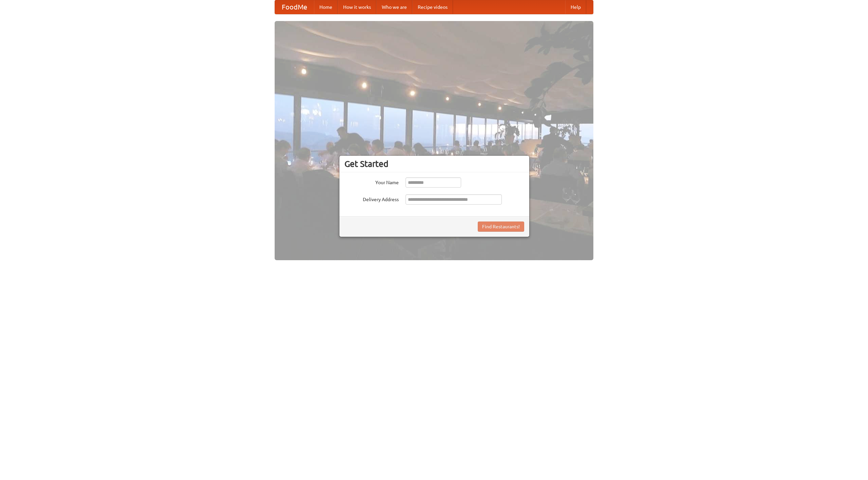 The height and width of the screenshot is (480, 868). What do you see at coordinates (326, 7) in the screenshot?
I see `a: Home` at bounding box center [326, 7].